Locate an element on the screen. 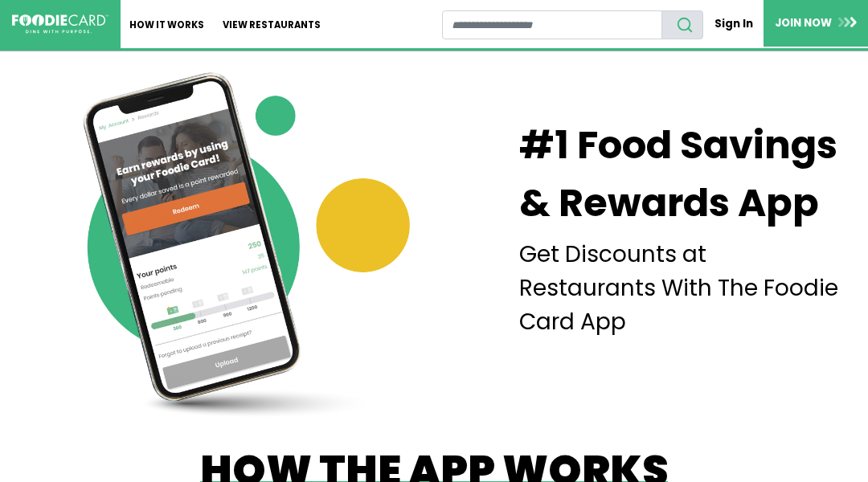 The width and height of the screenshot is (868, 482). input: restaurant search is located at coordinates (552, 25).